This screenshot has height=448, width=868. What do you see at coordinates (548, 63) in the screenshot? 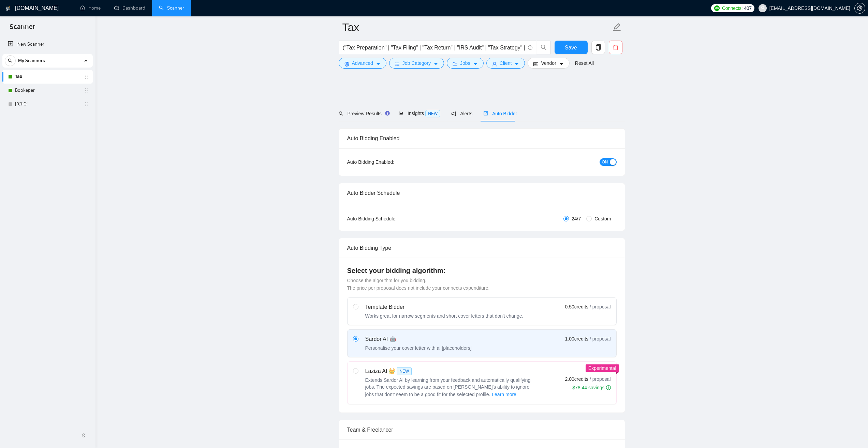
I see `button: idcardVendorcaret-down` at bounding box center [548, 63].